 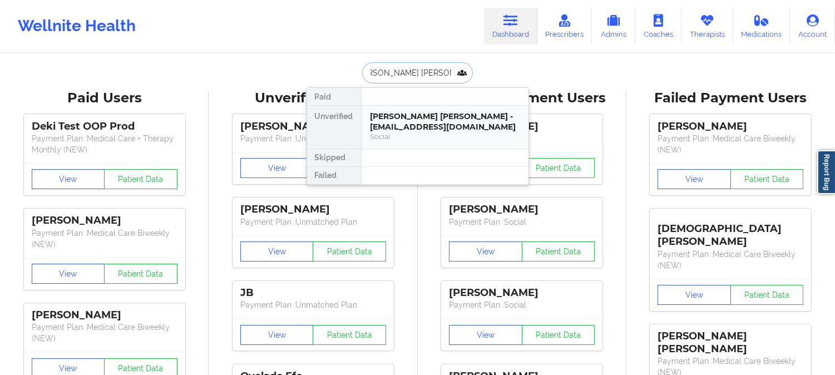 I want to click on a: Prescribers, so click(x=565, y=26).